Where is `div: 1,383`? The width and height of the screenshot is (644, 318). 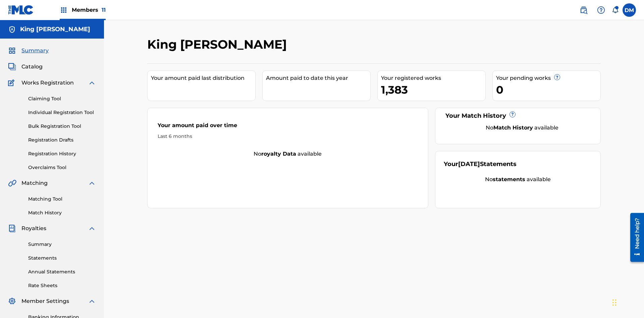 div: 1,383 is located at coordinates (433, 89).